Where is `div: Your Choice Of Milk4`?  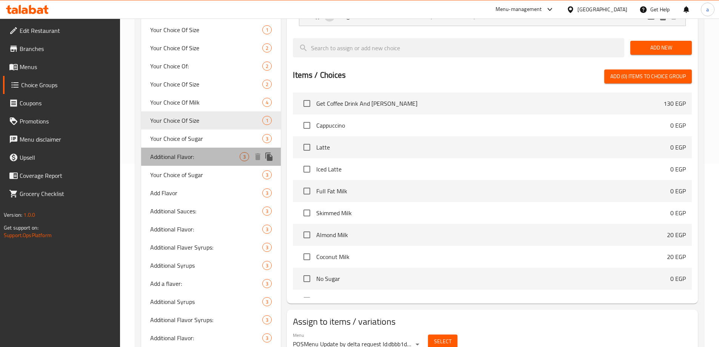 div: Your Choice Of Milk4 is located at coordinates (211, 102).